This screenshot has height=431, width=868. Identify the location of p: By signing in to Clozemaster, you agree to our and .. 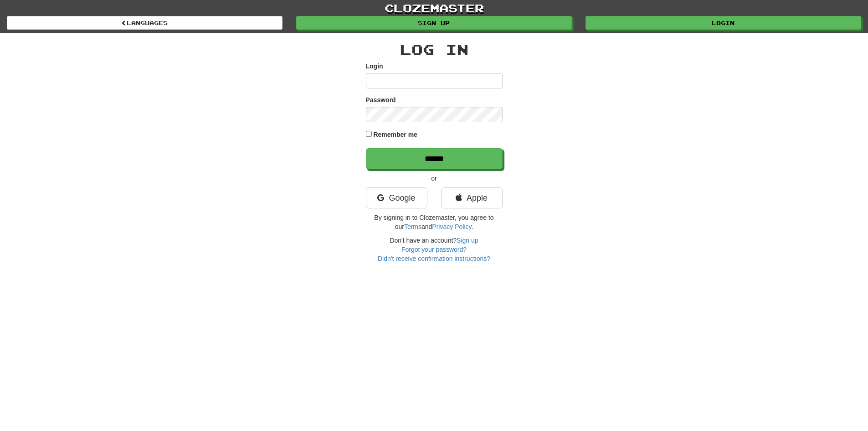
(434, 222).